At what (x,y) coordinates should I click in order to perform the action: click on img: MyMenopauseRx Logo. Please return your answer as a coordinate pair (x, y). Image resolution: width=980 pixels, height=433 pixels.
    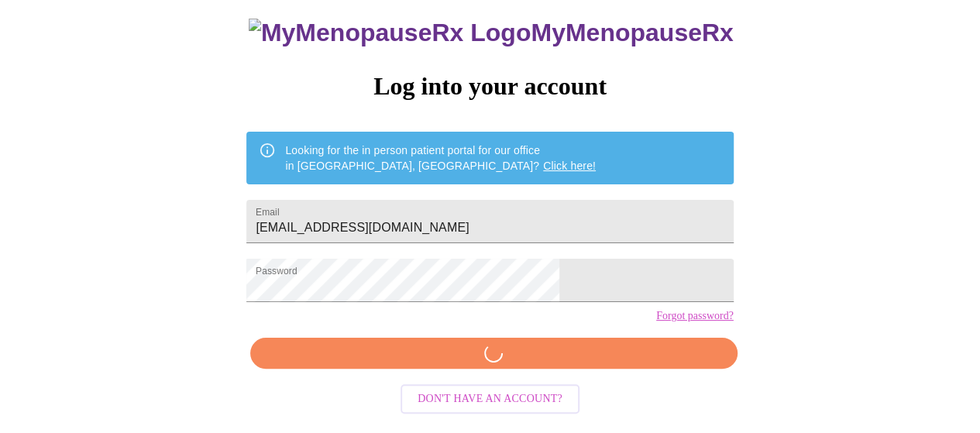
    Looking at the image, I should click on (390, 33).